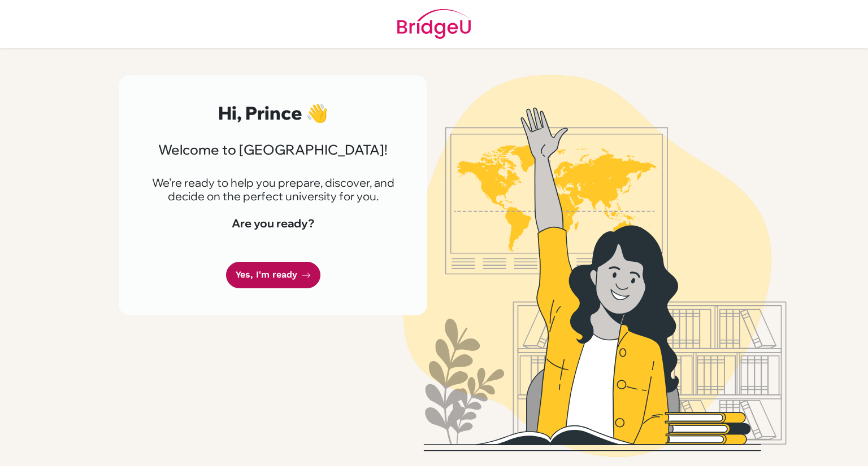 Image resolution: width=868 pixels, height=466 pixels. What do you see at coordinates (273, 275) in the screenshot?
I see `a: Yes, I'm ready` at bounding box center [273, 275].